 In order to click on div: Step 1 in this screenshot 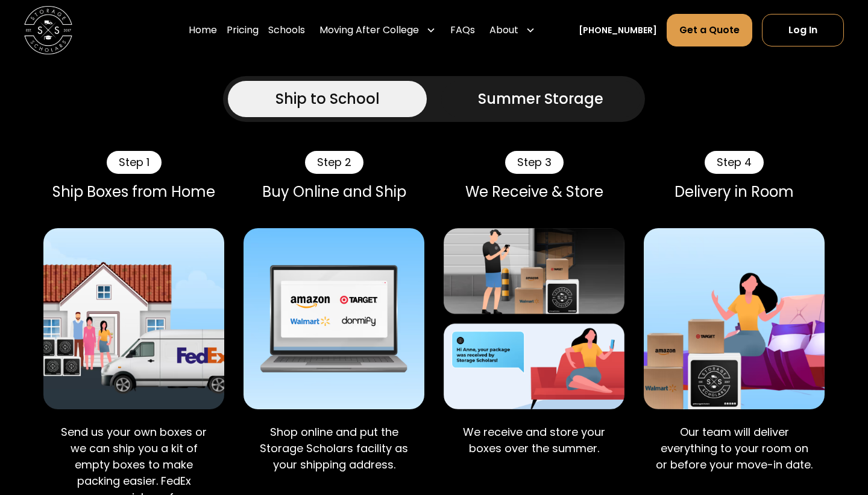, I will do `click(134, 163)`.